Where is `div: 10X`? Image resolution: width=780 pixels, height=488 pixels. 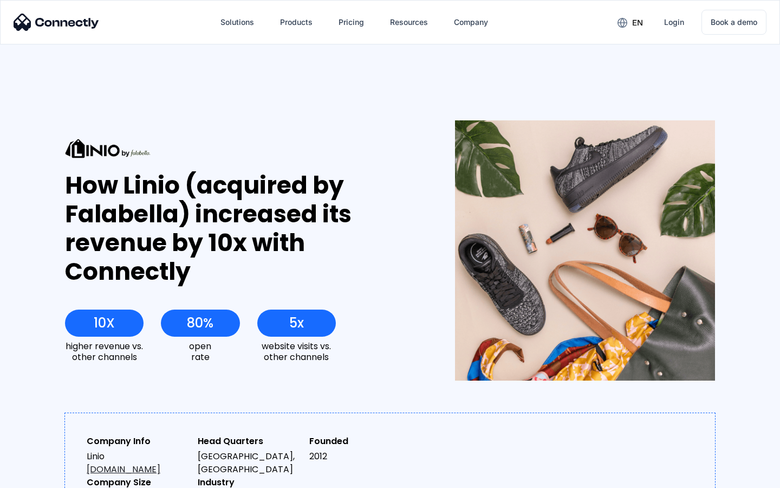 div: 10X is located at coordinates (104, 323).